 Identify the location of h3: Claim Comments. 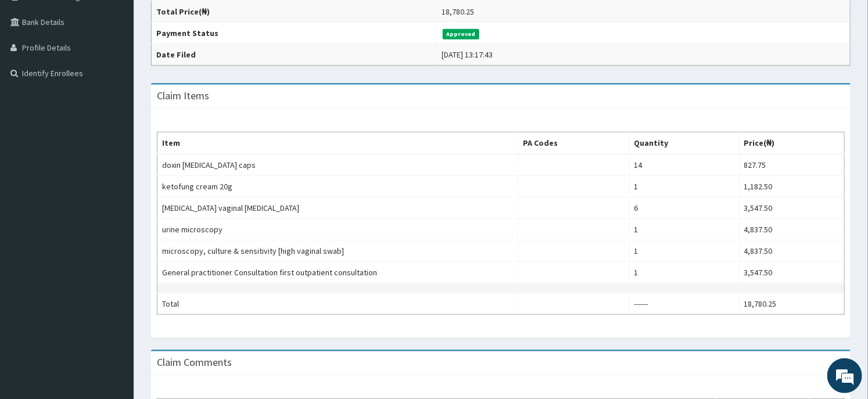
(194, 363).